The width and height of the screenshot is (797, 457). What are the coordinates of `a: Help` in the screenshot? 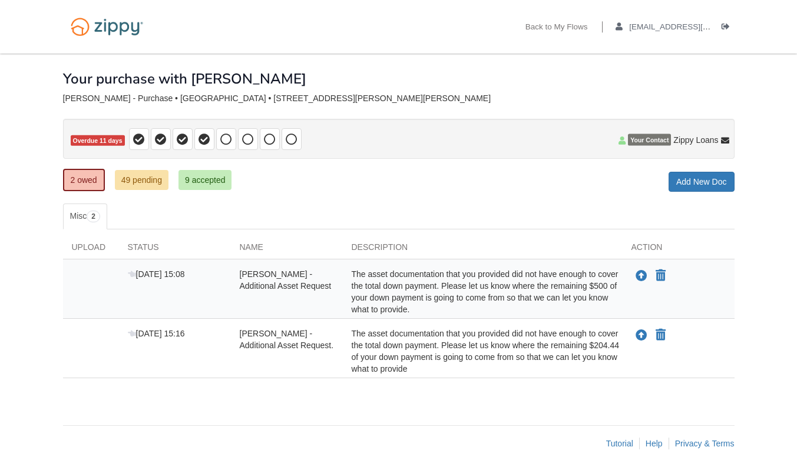 It's located at (654, 444).